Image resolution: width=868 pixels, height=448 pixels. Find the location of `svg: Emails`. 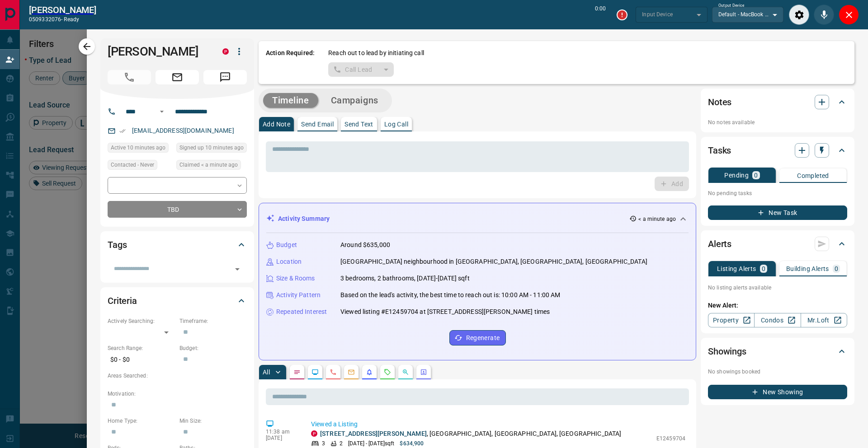

svg: Emails is located at coordinates (351, 372).